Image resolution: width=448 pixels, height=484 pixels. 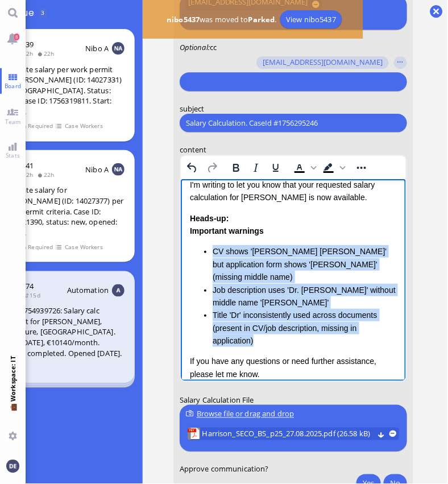 I want to click on button: Redo, so click(x=212, y=168).